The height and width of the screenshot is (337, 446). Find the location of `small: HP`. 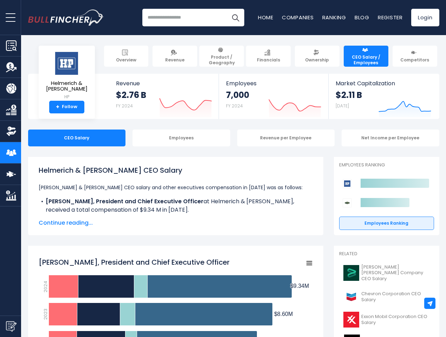

small: HP is located at coordinates (67, 97).